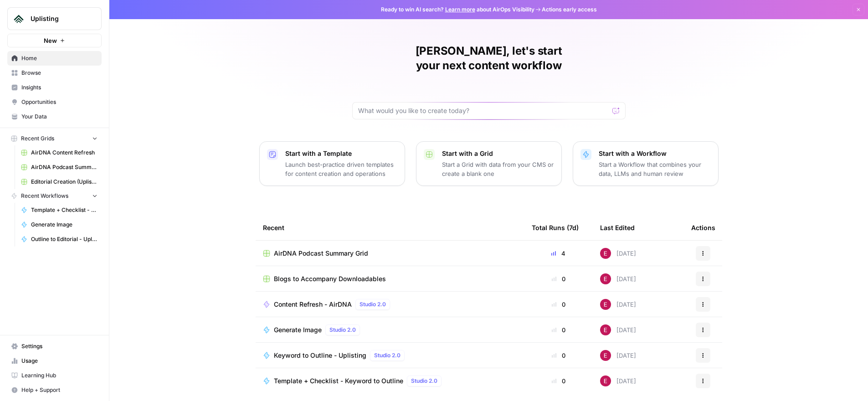  I want to click on p: Launch best-practice driven templates for content creation and operations, so click(341, 169).